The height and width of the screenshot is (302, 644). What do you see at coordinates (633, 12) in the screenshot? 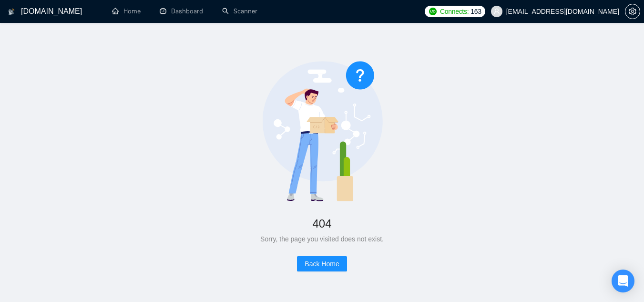
I see `button: setting` at bounding box center [633, 12].